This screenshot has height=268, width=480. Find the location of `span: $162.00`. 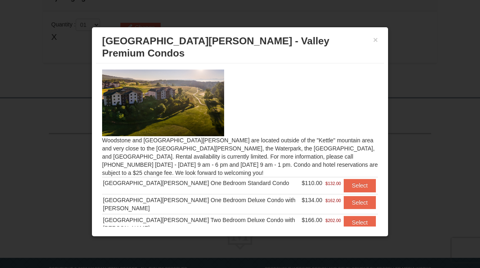

span: $162.00 is located at coordinates (333, 201).